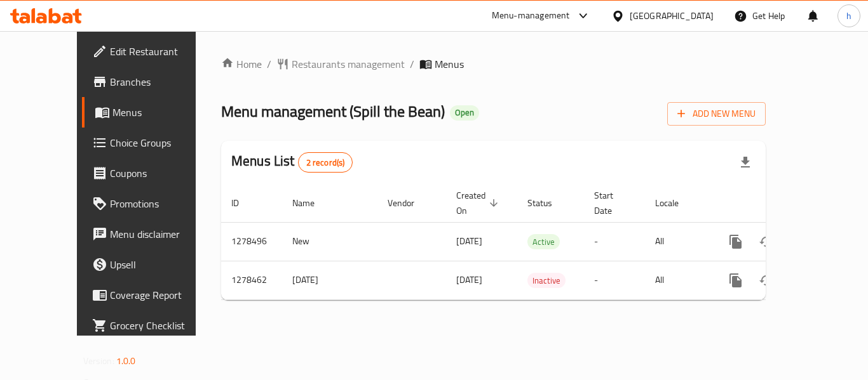  What do you see at coordinates (292, 162) in the screenshot?
I see `h2: Menus List` at bounding box center [292, 162].